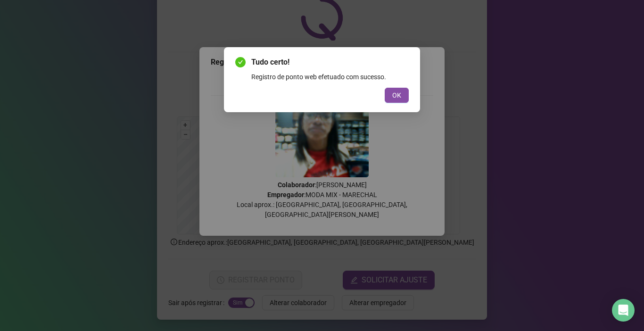  Describe the element at coordinates (396, 96) in the screenshot. I see `span: OK` at that location.